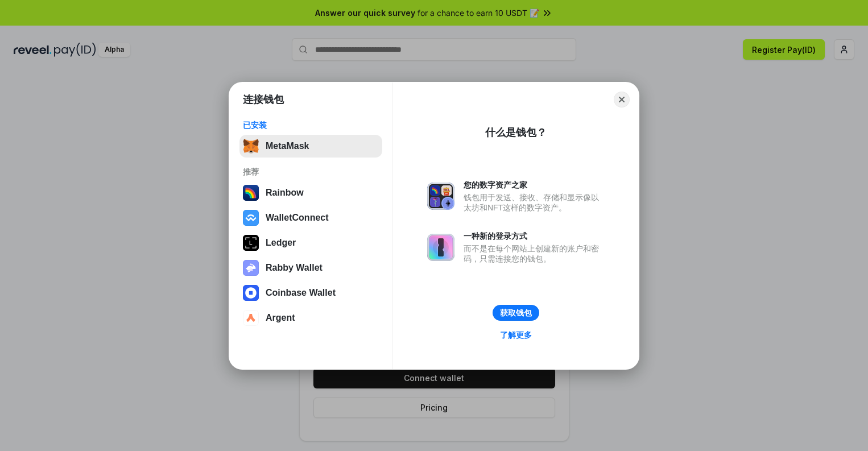 This screenshot has height=451, width=868. What do you see at coordinates (251, 193) in the screenshot?
I see `img: svg+xml,%3Csvg%20width%3D%22120%22%20height%3D%22120%22%20viewBox%3D%220%200%20120%20120%22%20fil...` at bounding box center [251, 193].